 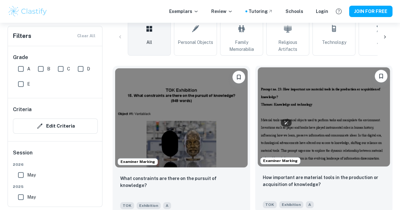 What do you see at coordinates (380, 42) in the screenshot?
I see `span: Art` at bounding box center [380, 42].